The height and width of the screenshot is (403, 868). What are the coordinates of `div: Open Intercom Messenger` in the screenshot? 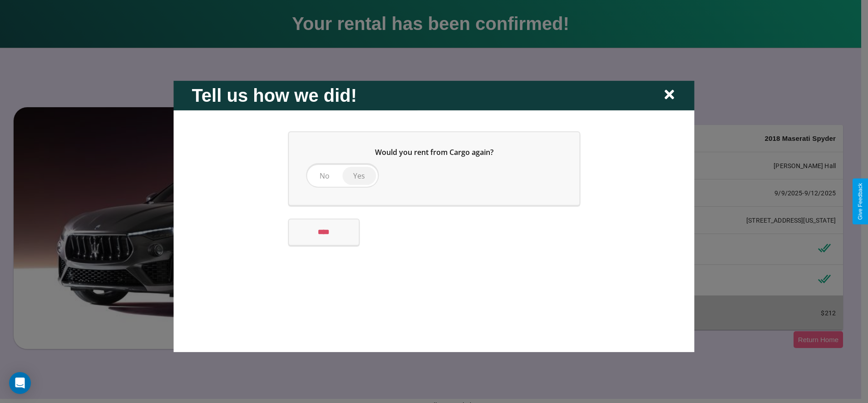 It's located at (20, 383).